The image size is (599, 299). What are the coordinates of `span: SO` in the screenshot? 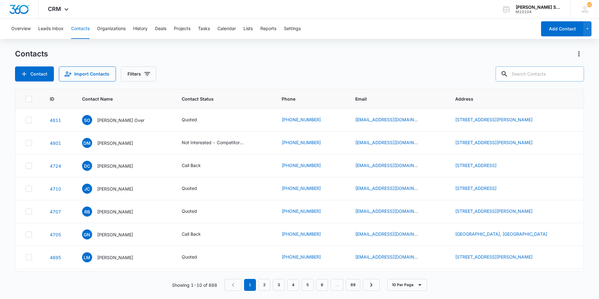 It's located at (87, 120).